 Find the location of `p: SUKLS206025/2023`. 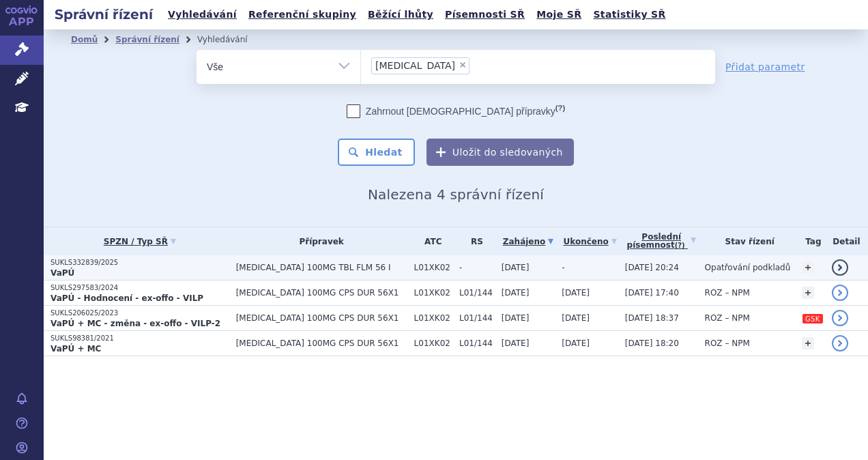

p: SUKLS206025/2023 is located at coordinates (140, 313).